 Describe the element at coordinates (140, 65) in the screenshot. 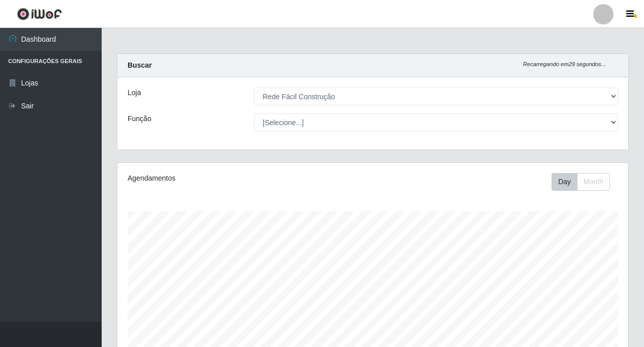

I see `strong: Buscar` at that location.